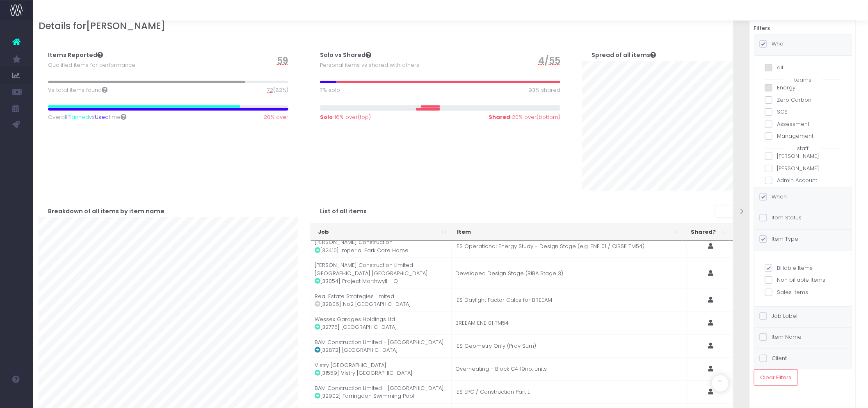 Image resolution: width=868 pixels, height=408 pixels. I want to click on span: 93% shared, so click(544, 90).